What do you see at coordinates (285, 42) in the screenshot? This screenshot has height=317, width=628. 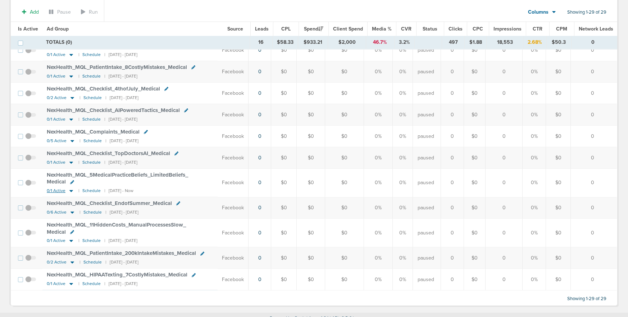 I see `td: $58.33` at bounding box center [285, 42].